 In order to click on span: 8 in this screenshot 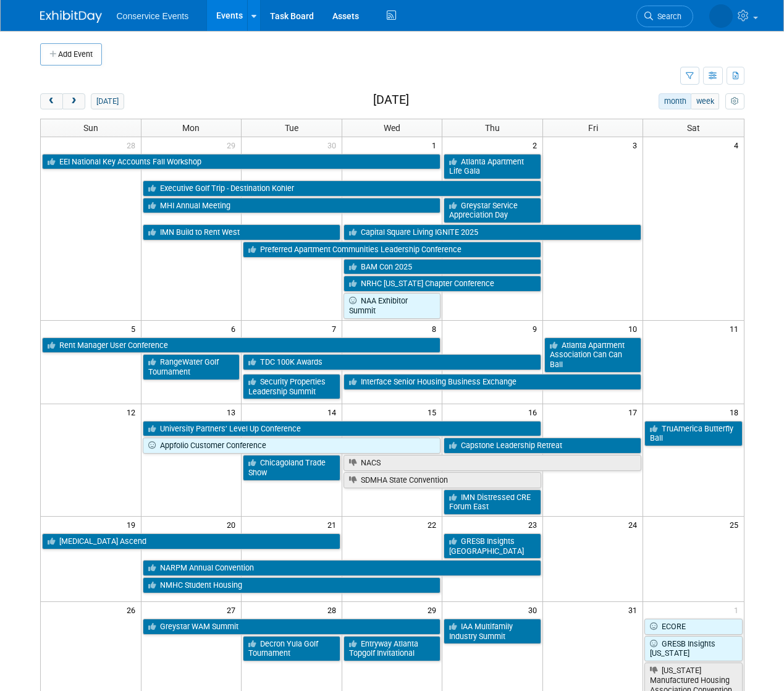, I will do `click(436, 328)`.